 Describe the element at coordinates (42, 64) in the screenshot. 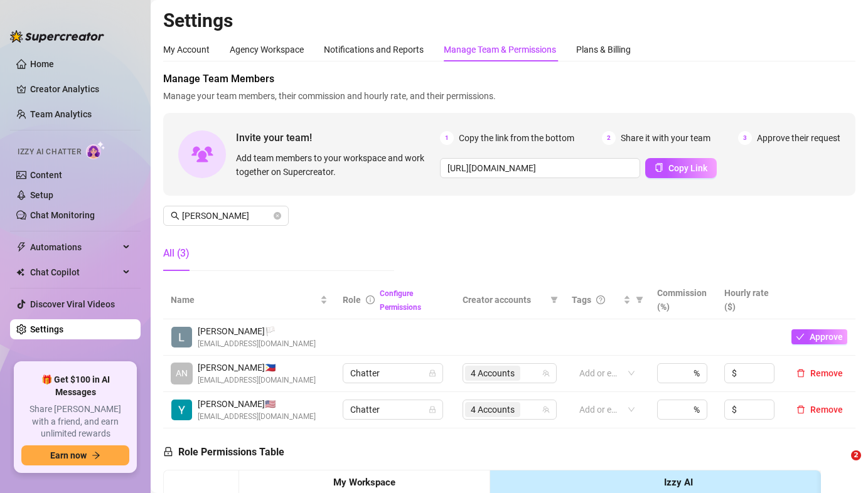

I see `a: Home` at that location.